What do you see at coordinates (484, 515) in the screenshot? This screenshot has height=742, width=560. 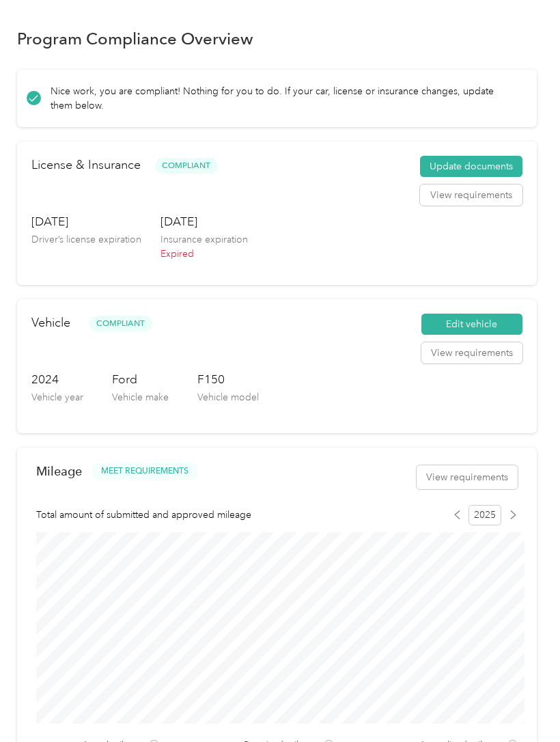 I see `span: 2025` at bounding box center [484, 515].